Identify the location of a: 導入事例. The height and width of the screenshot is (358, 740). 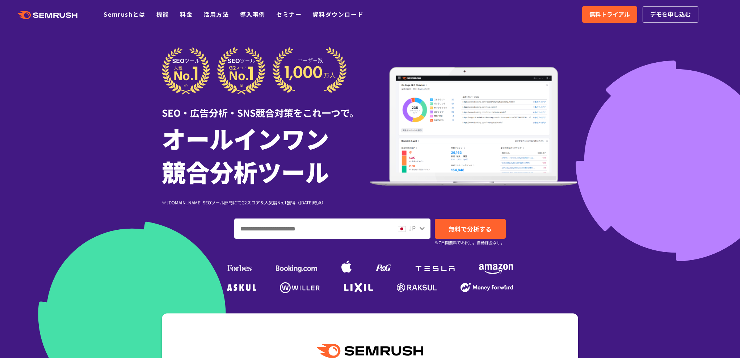
(253, 14).